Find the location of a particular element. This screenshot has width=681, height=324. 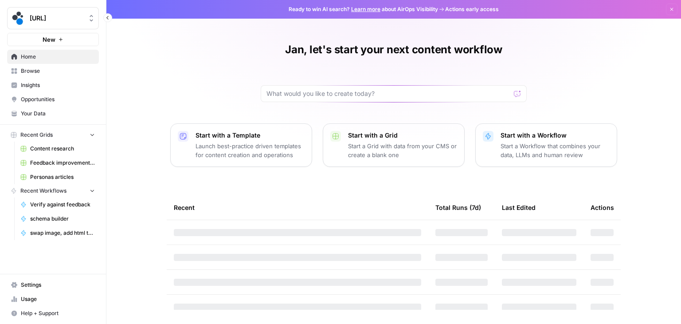

span: Browse is located at coordinates (58, 71).